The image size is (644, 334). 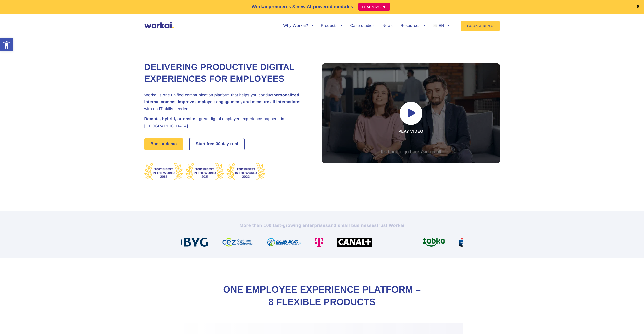 I want to click on a: BOOK A DEMO, so click(x=480, y=26).